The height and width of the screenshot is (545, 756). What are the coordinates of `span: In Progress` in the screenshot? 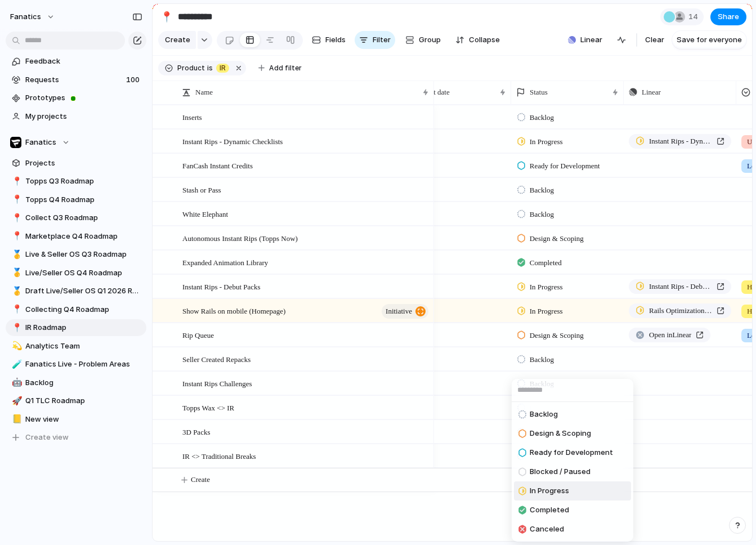 It's located at (549, 491).